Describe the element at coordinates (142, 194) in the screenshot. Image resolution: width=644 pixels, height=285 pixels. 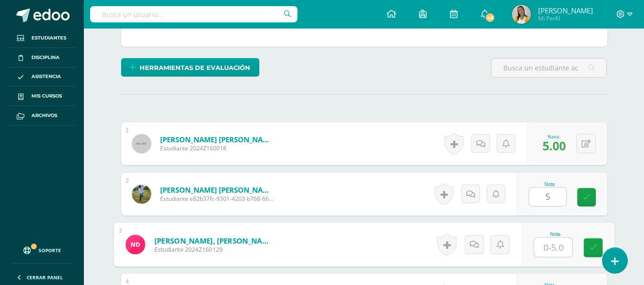
I see `img: 6c8d967d9ac4ecd7ec5338ae1be628e0.png` at that location.